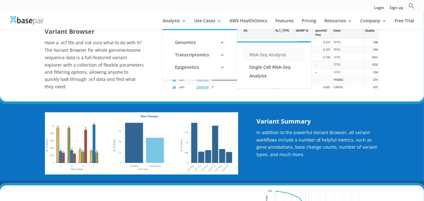 The width and height of the screenshot is (424, 201). I want to click on a: Login, so click(380, 9).